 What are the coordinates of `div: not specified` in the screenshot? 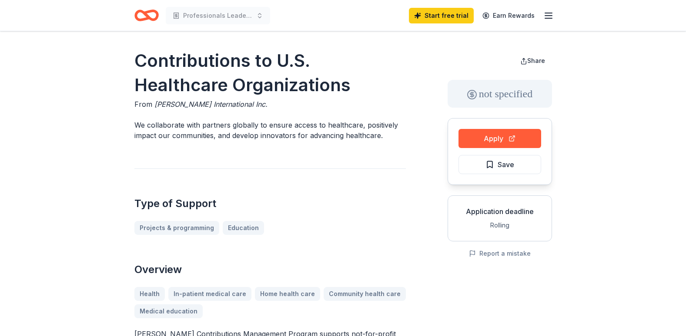 It's located at (500, 94).